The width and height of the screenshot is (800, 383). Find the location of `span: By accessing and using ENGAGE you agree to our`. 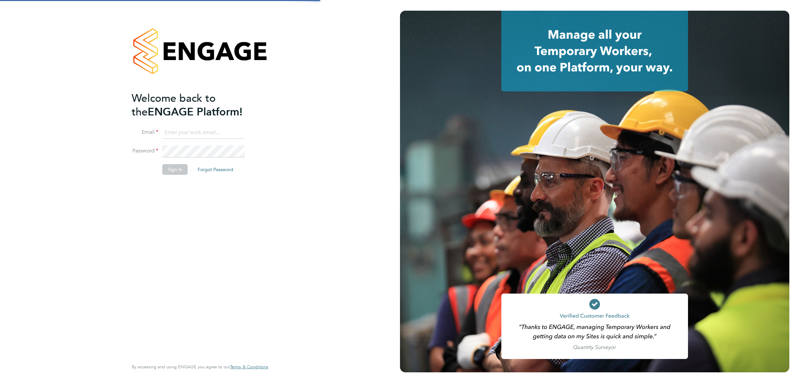

span: By accessing and using ENGAGE you agree to our is located at coordinates (200, 367).